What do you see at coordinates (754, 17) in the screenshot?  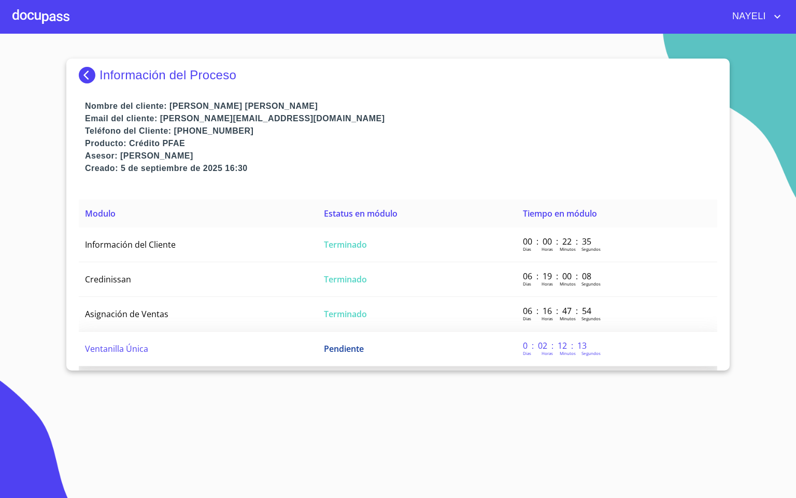 I see `button: account of current user` at bounding box center [754, 17].